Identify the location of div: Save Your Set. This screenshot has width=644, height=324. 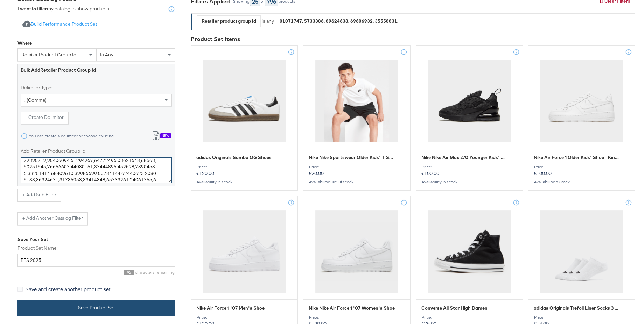
(96, 240).